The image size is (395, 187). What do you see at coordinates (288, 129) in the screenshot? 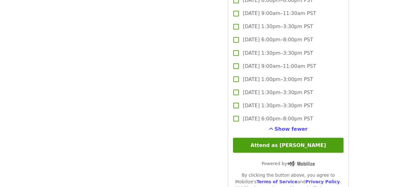
I see `button: See more timeslots` at bounding box center [288, 129].